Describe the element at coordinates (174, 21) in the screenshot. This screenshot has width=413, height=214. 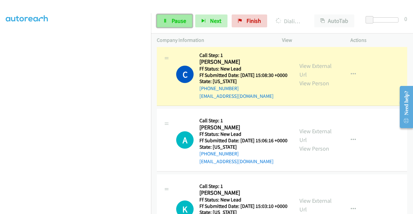
I see `a: Pause` at that location.